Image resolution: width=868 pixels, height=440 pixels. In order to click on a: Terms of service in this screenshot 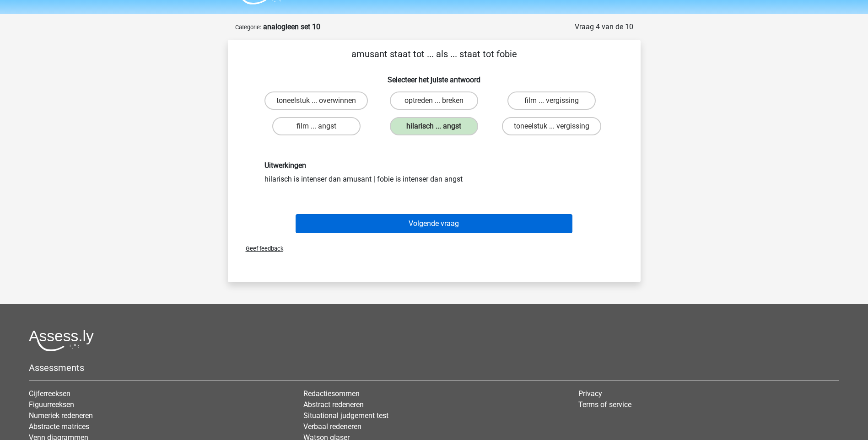, I will do `click(605, 404)`.